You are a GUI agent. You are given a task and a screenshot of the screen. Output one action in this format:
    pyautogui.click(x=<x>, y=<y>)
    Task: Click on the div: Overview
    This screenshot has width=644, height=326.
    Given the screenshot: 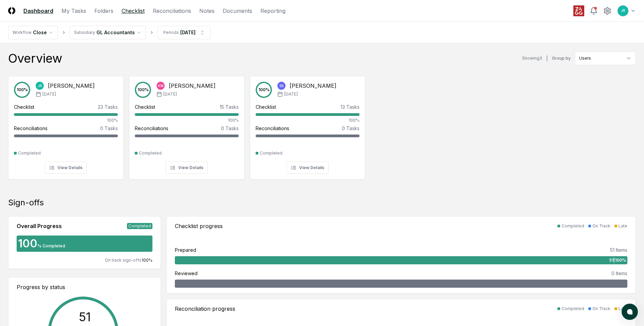 What is the action you would take?
    pyautogui.click(x=35, y=59)
    